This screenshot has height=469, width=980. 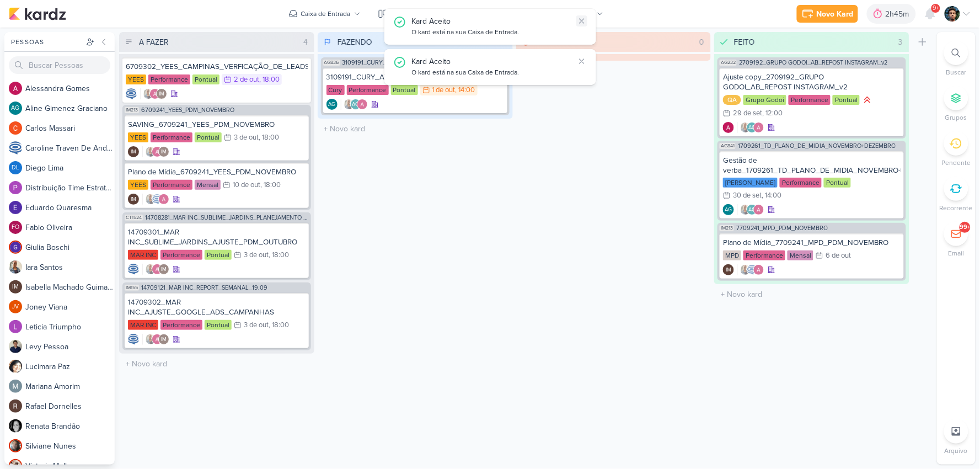 I want to click on div: J o n e y V i a n a, so click(x=70, y=307).